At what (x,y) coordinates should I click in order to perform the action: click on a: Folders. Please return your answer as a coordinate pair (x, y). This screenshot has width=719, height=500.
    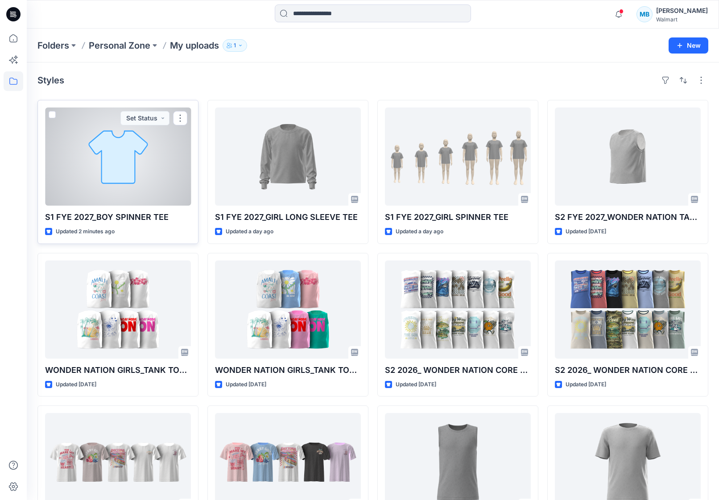
    Looking at the image, I should click on (53, 45).